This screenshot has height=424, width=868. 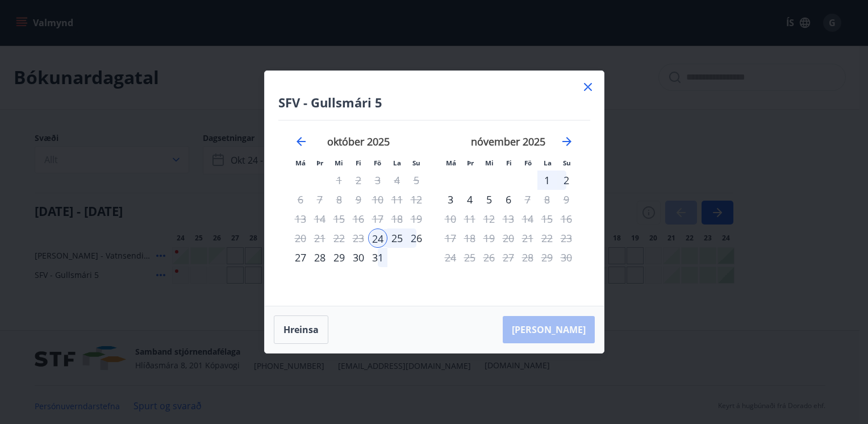 What do you see at coordinates (300, 199) in the screenshot?
I see `td: Not available. mánudagur, 6. október 2025` at bounding box center [300, 199].